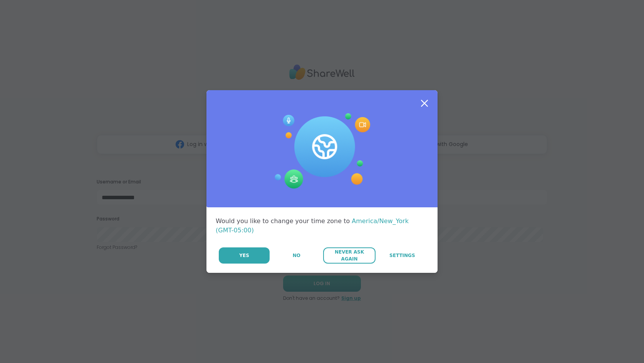 The height and width of the screenshot is (363, 644). What do you see at coordinates (297, 256) in the screenshot?
I see `span: No` at bounding box center [297, 256].